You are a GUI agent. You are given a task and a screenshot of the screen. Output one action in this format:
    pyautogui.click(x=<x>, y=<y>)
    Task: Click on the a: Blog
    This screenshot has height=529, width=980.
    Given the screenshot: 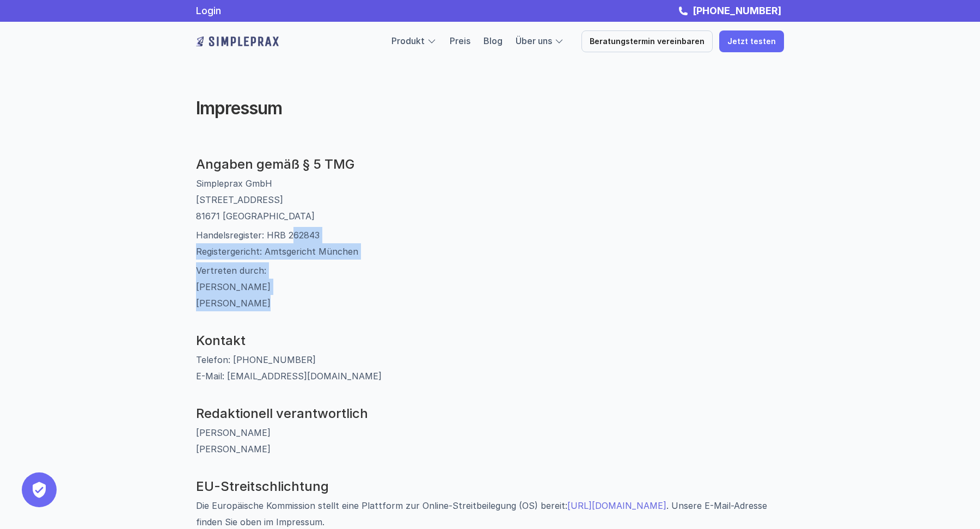 What is the action you would take?
    pyautogui.click(x=493, y=41)
    